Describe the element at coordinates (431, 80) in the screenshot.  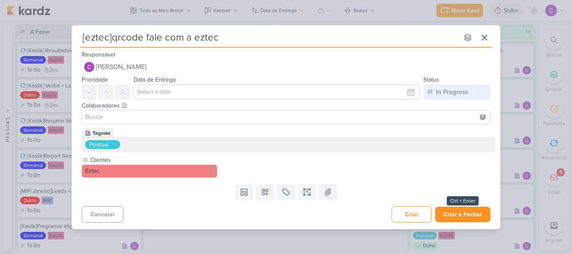
I see `label: Status` at that location.